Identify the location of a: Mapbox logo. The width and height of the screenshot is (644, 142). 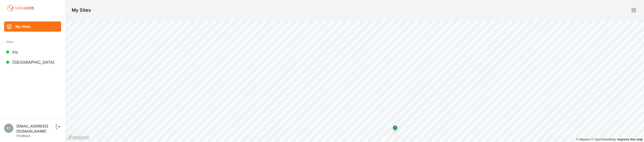
(78, 138).